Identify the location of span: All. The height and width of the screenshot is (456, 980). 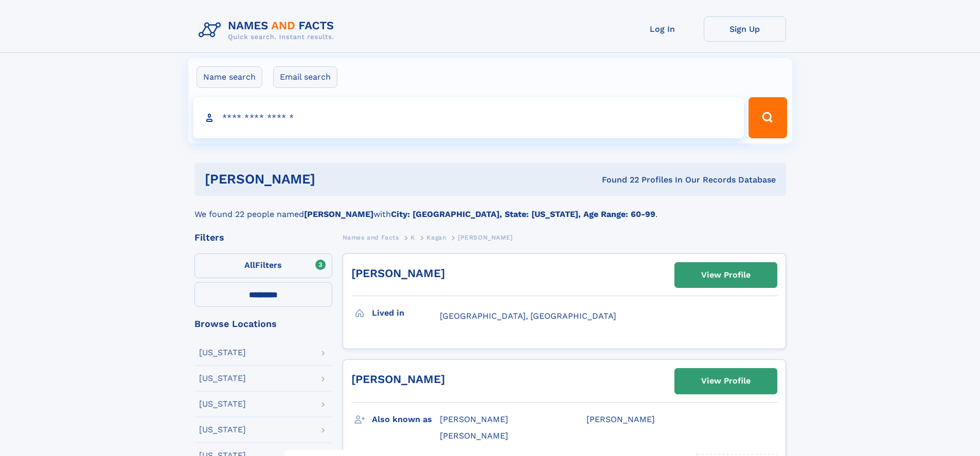
(250, 265).